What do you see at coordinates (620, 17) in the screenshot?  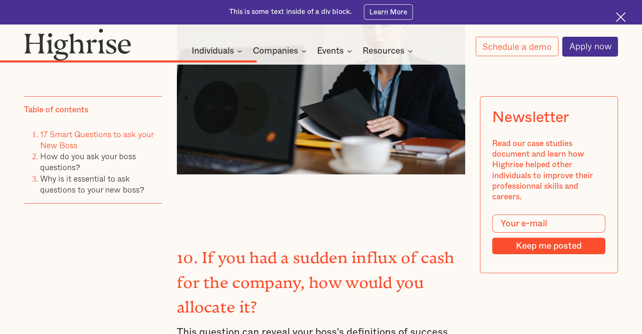 I see `img: Cross icon` at bounding box center [620, 17].